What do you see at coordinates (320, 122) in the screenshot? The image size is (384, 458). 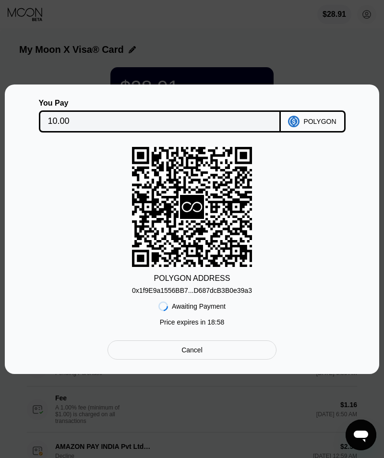 I see `div: POLYGON` at bounding box center [320, 122].